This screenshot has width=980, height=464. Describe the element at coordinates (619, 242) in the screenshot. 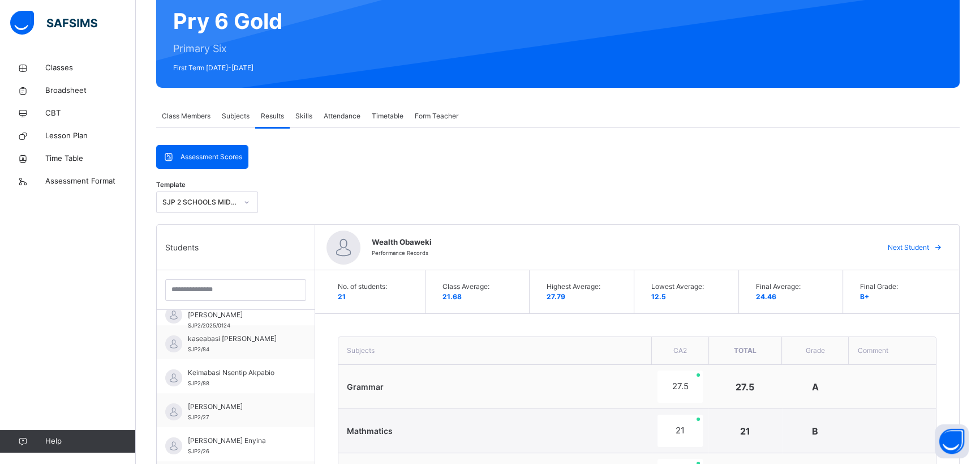

I see `span: Wealth Obaweki` at that location.